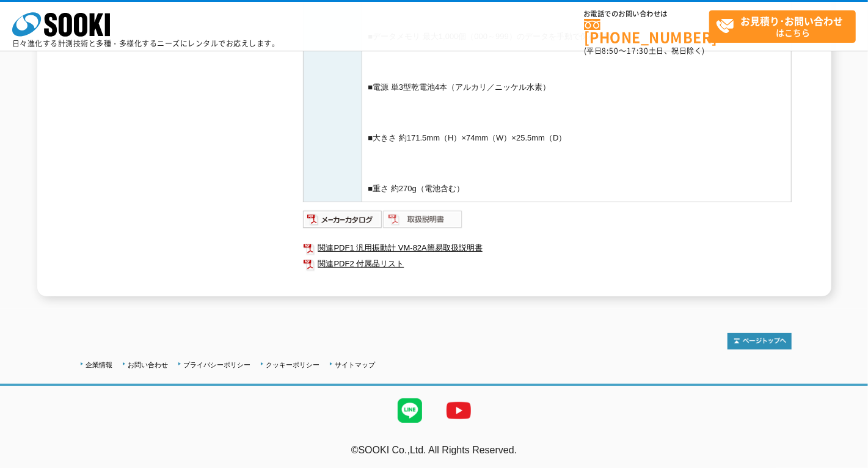 The width and height of the screenshot is (868, 468). Describe the element at coordinates (759, 341) in the screenshot. I see `img: トップページへ` at that location.